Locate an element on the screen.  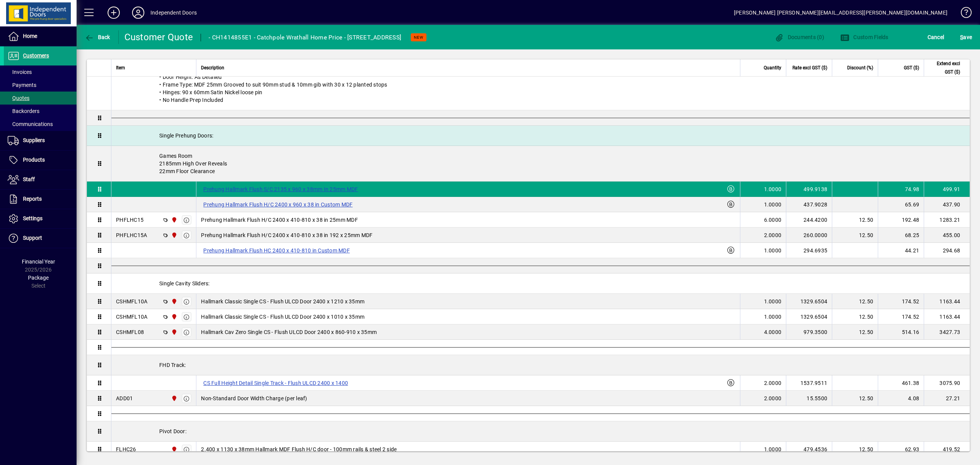
span: S is located at coordinates (962, 37).